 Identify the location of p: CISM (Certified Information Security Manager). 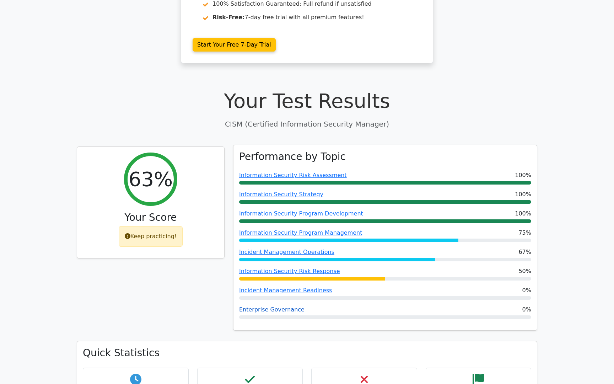
(307, 124).